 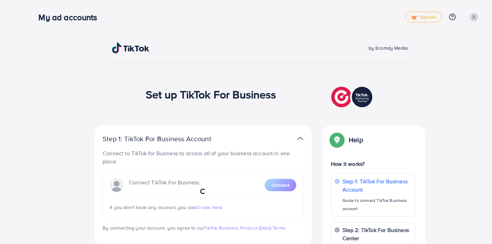 What do you see at coordinates (424, 17) in the screenshot?
I see `span: Upgrade` at bounding box center [424, 17].